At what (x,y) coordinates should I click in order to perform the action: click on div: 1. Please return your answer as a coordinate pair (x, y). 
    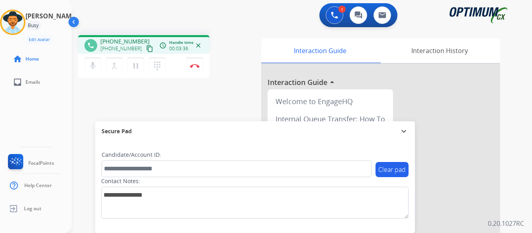
    Looking at the image, I should click on (342, 9).